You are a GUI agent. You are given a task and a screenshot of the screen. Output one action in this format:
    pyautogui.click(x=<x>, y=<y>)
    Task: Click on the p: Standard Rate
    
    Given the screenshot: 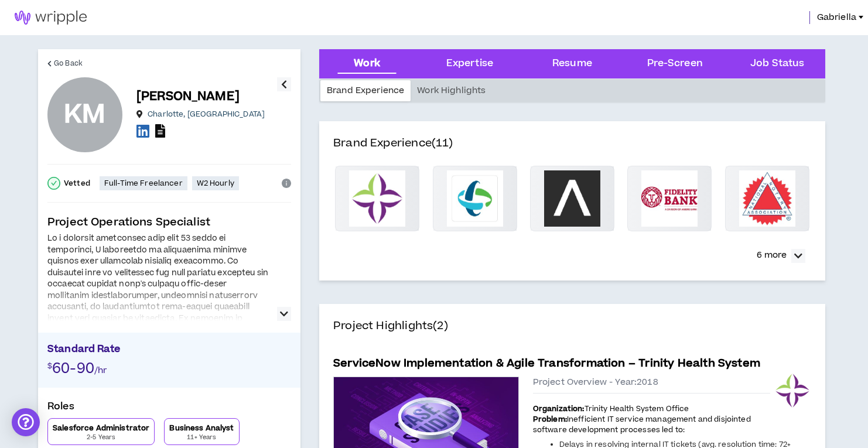 What is the action you would take?
    pyautogui.click(x=169, y=351)
    